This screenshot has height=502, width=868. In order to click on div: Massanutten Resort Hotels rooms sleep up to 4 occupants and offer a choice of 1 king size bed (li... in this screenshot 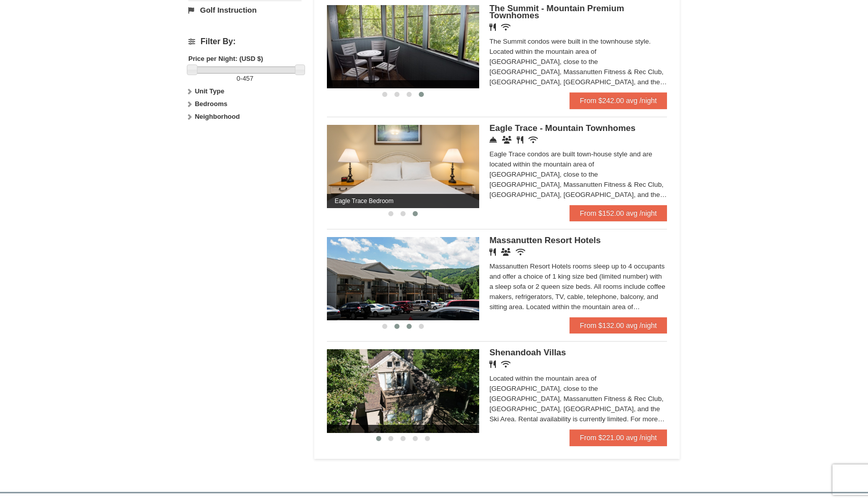, I will do `click(578, 287)`.